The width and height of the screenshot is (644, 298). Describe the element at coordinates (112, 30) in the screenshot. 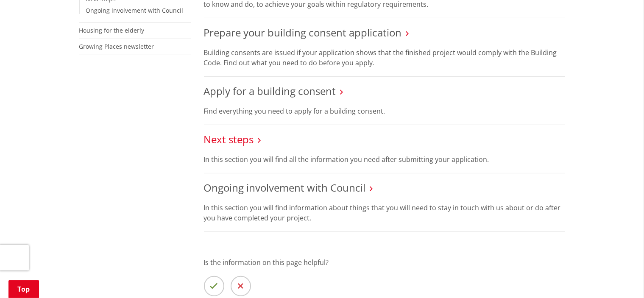

I see `a: Housing for the elderly` at that location.